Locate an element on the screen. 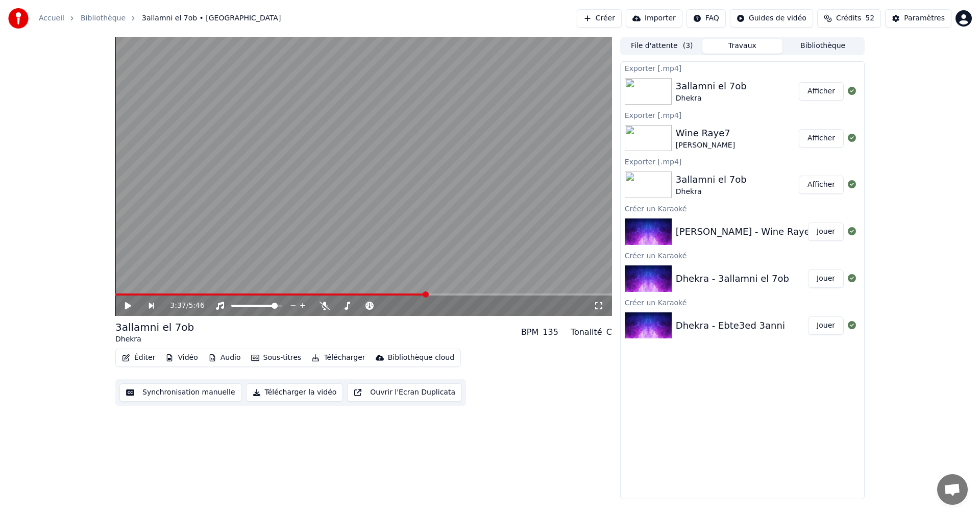  span: 3:37 is located at coordinates (178, 306).